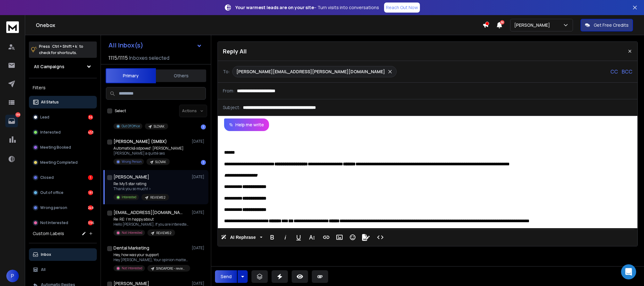  Describe the element at coordinates (402, 8) in the screenshot. I see `p: Reach Out Now` at that location.